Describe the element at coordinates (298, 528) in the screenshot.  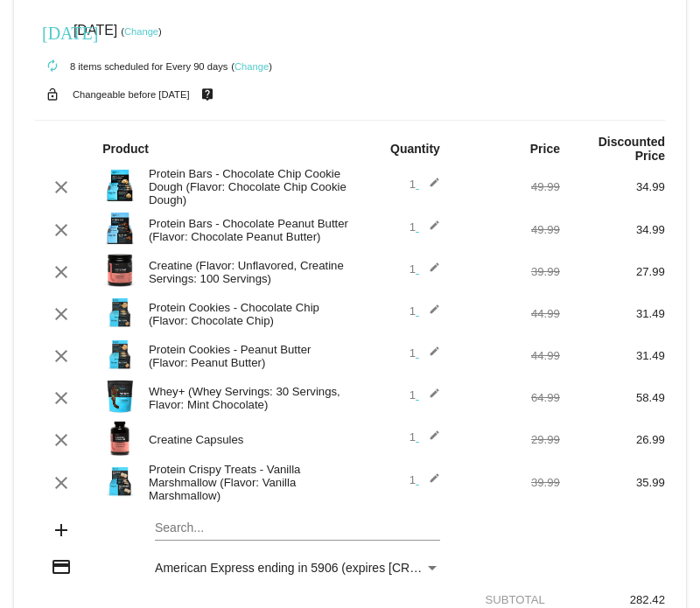
I see `input: Search...` at that location.